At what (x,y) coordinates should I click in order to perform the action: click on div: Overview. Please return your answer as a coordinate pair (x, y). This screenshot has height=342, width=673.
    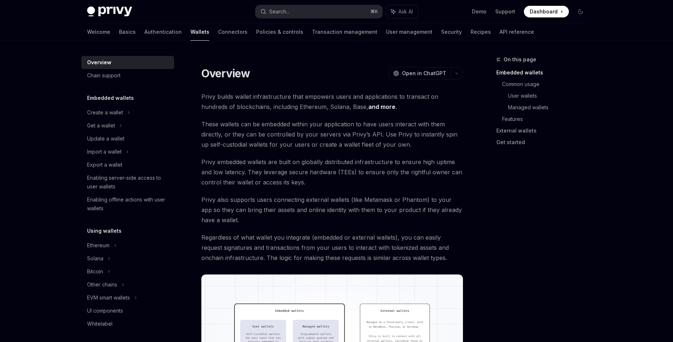
    Looking at the image, I should click on (99, 62).